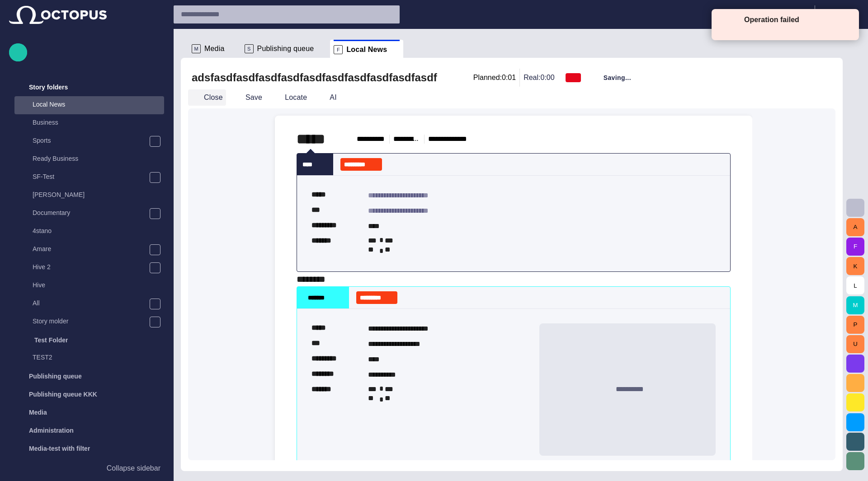 The image size is (868, 481). What do you see at coordinates (214, 49) in the screenshot?
I see `div: MMedia` at bounding box center [214, 49].